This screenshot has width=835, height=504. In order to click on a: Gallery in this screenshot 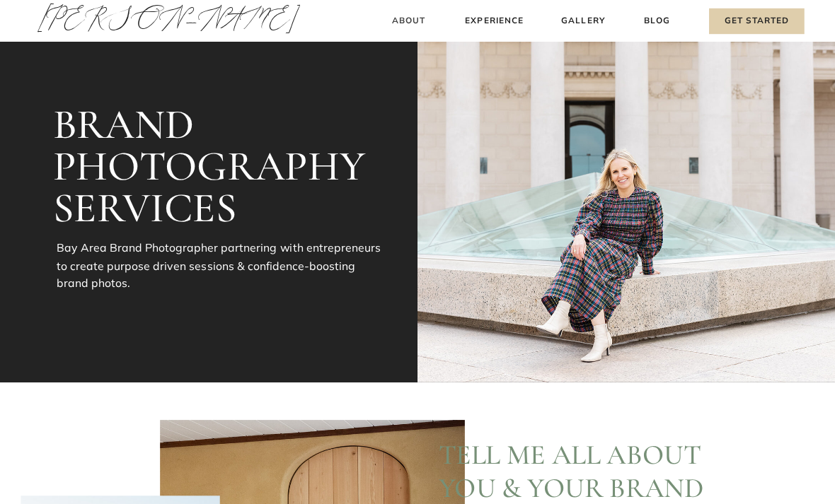, I will do `click(583, 21)`.